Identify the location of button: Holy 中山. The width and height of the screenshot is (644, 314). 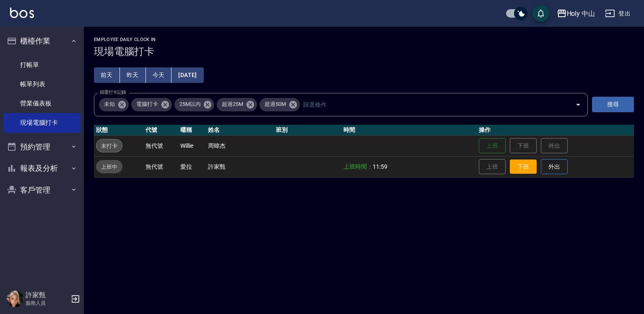
(576, 14).